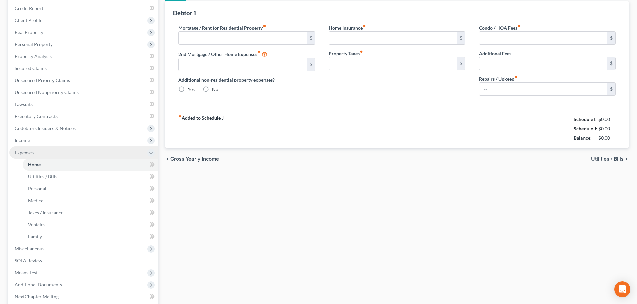 The height and width of the screenshot is (304, 637). I want to click on label: Home Insurance, so click(347, 28).